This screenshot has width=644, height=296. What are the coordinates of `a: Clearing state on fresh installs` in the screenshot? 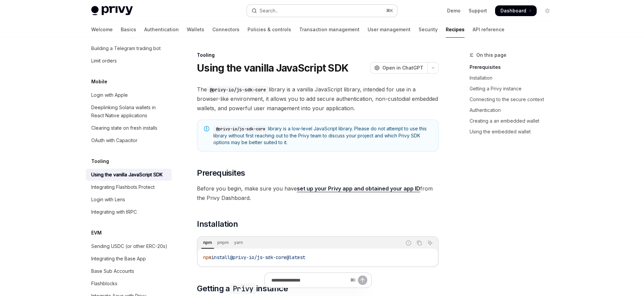 It's located at (129, 128).